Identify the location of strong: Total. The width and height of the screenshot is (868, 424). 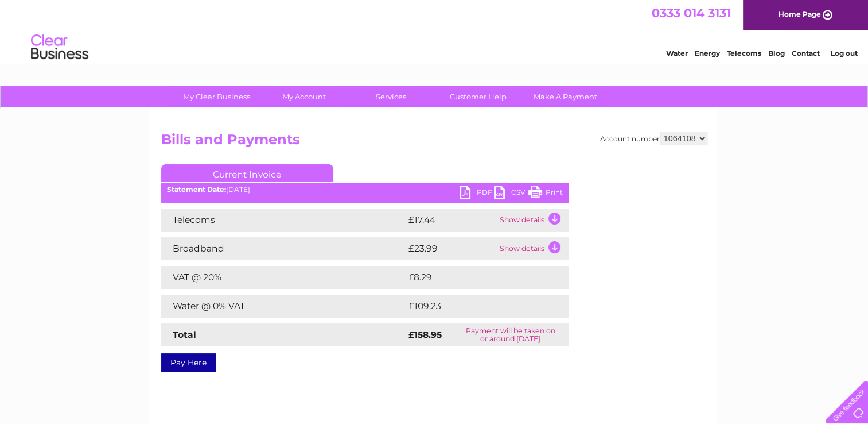
(184, 334).